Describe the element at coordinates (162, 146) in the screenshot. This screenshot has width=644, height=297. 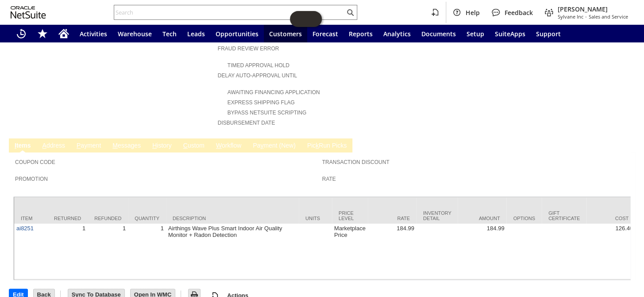
I see `a: History` at that location.